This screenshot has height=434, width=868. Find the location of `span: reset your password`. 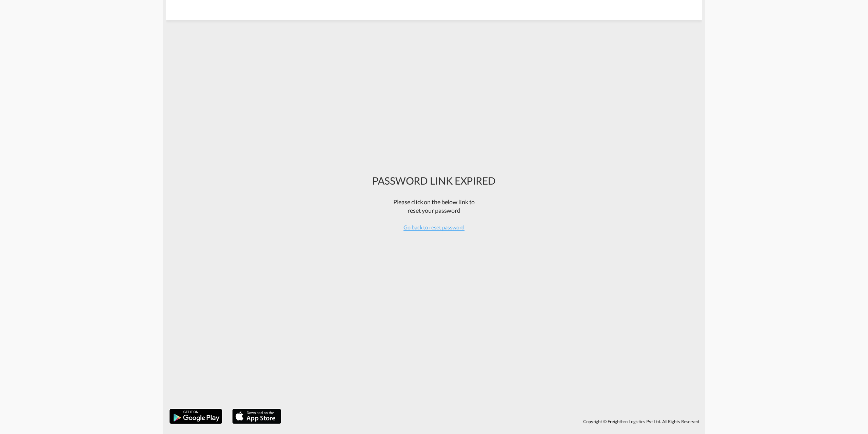

span: reset your password is located at coordinates (434, 211).